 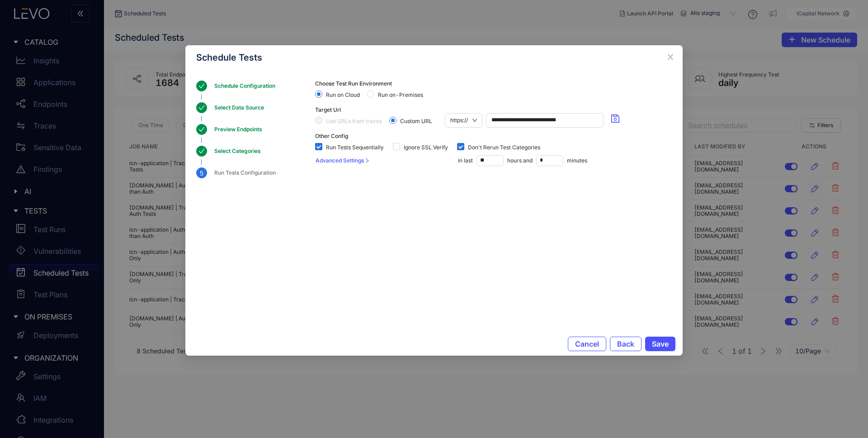 I want to click on span: close, so click(x=671, y=57).